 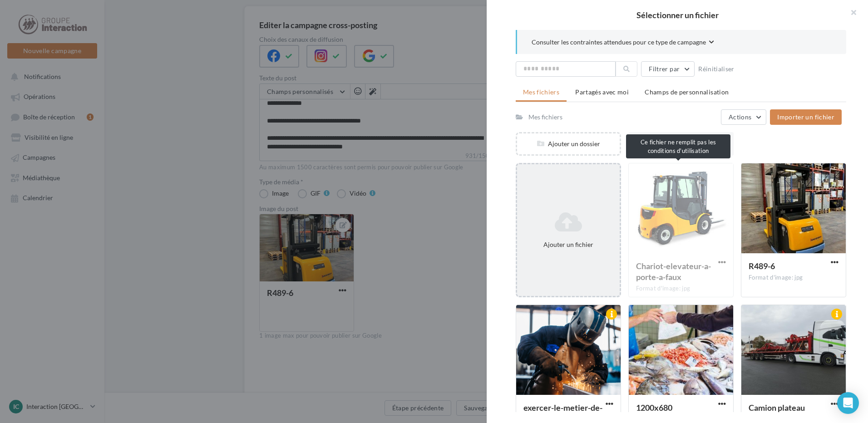 What do you see at coordinates (654, 407) in the screenshot?
I see `span: 1200x680` at bounding box center [654, 407].